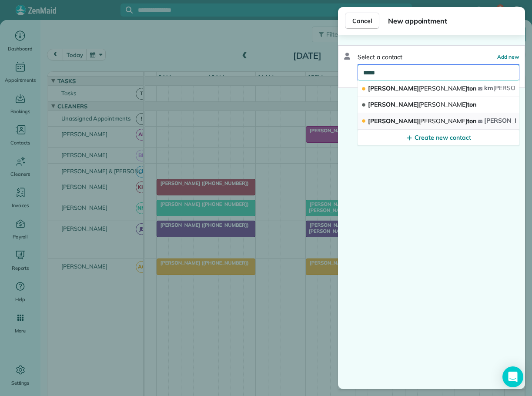  I want to click on span: Cancel, so click(362, 20).